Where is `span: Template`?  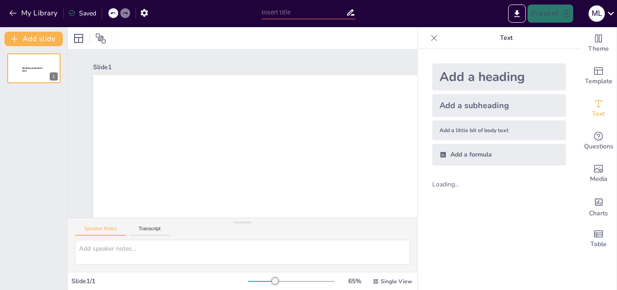 span: Template is located at coordinates (599, 81).